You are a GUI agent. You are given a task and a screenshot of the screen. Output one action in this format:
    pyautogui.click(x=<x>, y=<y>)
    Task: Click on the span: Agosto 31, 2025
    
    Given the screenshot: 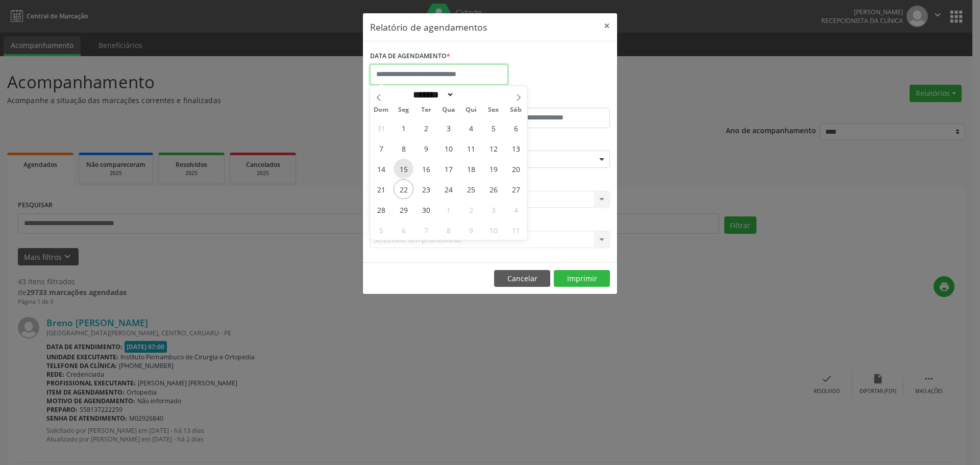 What is the action you would take?
    pyautogui.click(x=380, y=128)
    